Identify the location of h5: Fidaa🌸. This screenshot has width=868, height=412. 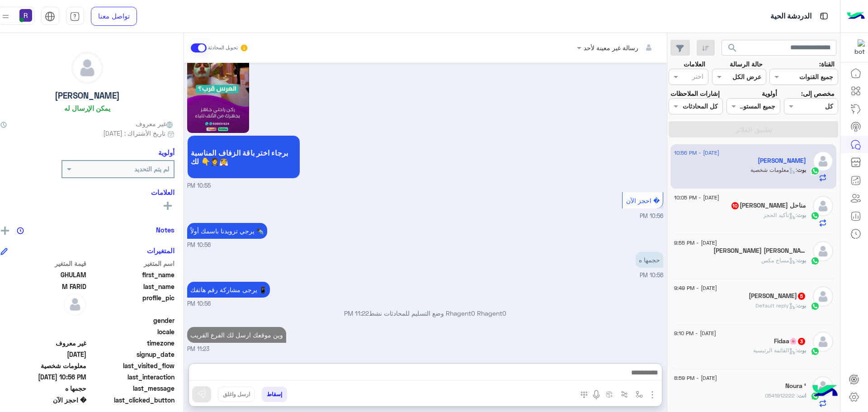
(790, 341).